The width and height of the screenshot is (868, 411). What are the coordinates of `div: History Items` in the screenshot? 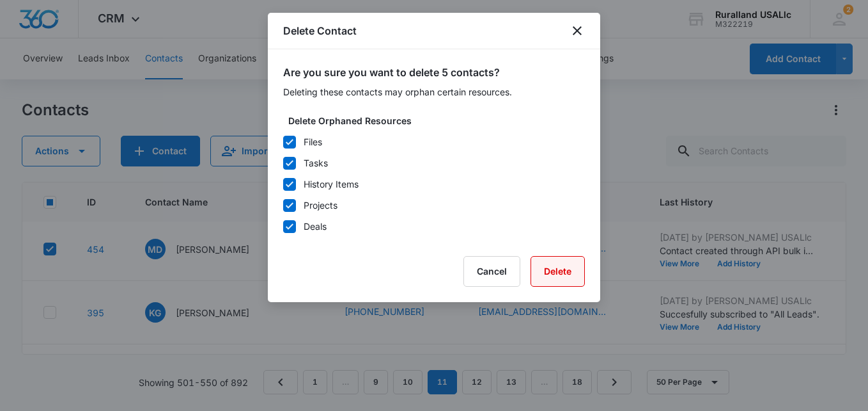 It's located at (331, 184).